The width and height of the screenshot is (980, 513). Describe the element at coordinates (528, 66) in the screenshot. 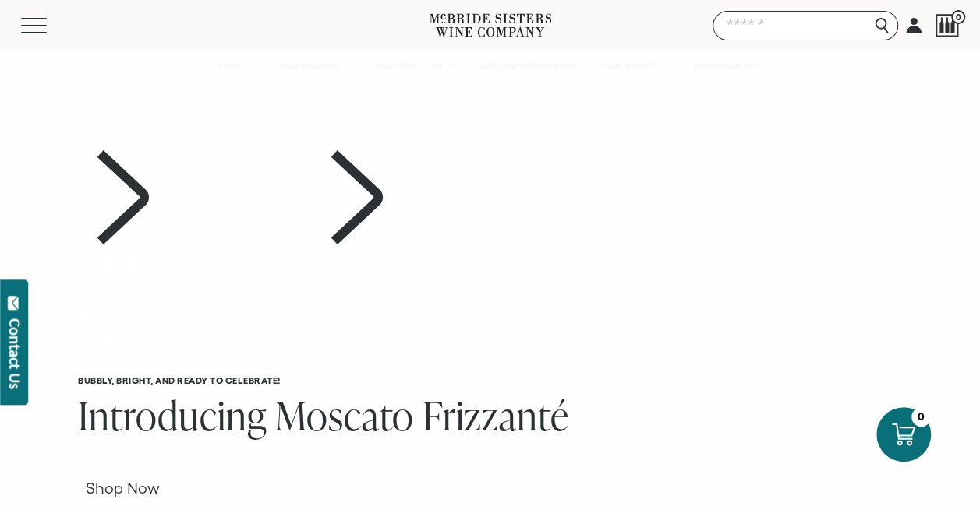

I see `span: AFFILIATE PROGRAM` at that location.